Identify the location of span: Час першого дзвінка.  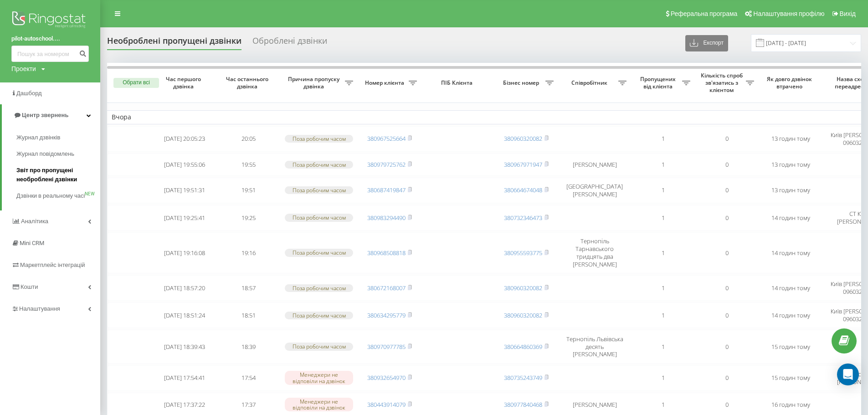
(184, 82).